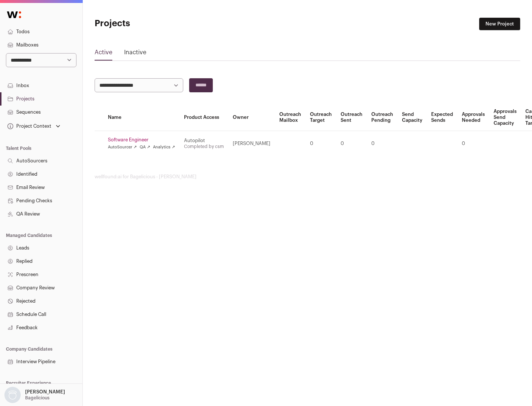 The width and height of the screenshot is (532, 406). I want to click on p: Bagelicious, so click(37, 398).